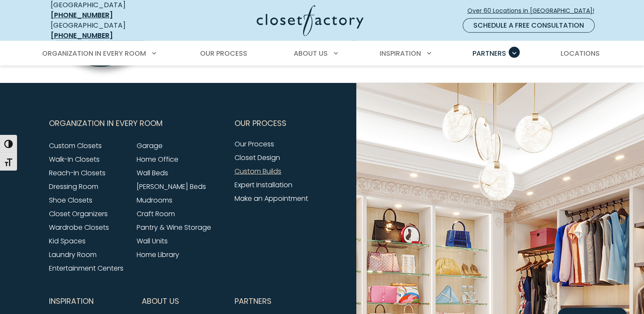 The width and height of the screenshot is (644, 314). Describe the element at coordinates (156, 214) in the screenshot. I see `a: Craft Room` at that location.